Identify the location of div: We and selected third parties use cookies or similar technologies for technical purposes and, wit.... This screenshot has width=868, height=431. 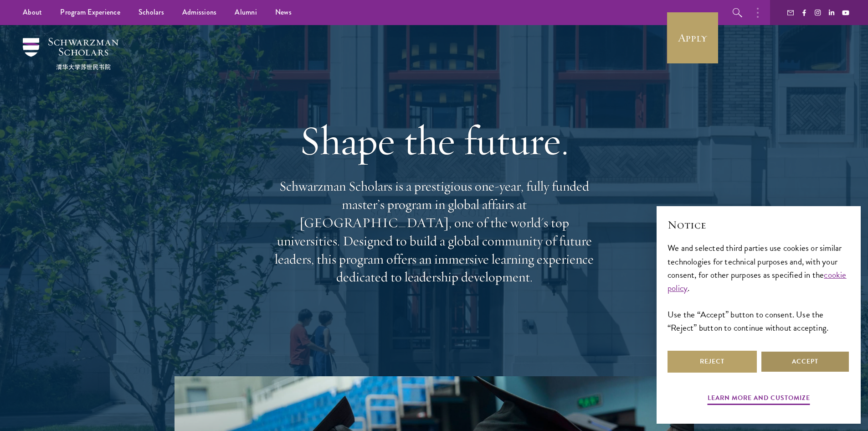
(758, 287).